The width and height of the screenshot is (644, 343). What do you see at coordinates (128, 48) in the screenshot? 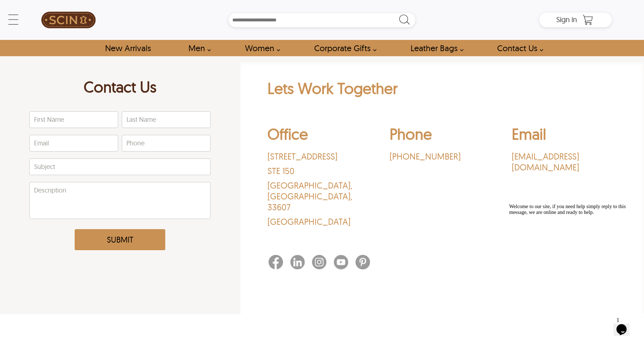
I see `a: Shop New Arrivals` at bounding box center [128, 48].